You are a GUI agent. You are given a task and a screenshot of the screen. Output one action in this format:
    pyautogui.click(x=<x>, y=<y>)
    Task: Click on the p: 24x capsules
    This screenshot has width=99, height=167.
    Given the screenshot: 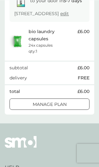 What is the action you would take?
    pyautogui.click(x=40, y=45)
    